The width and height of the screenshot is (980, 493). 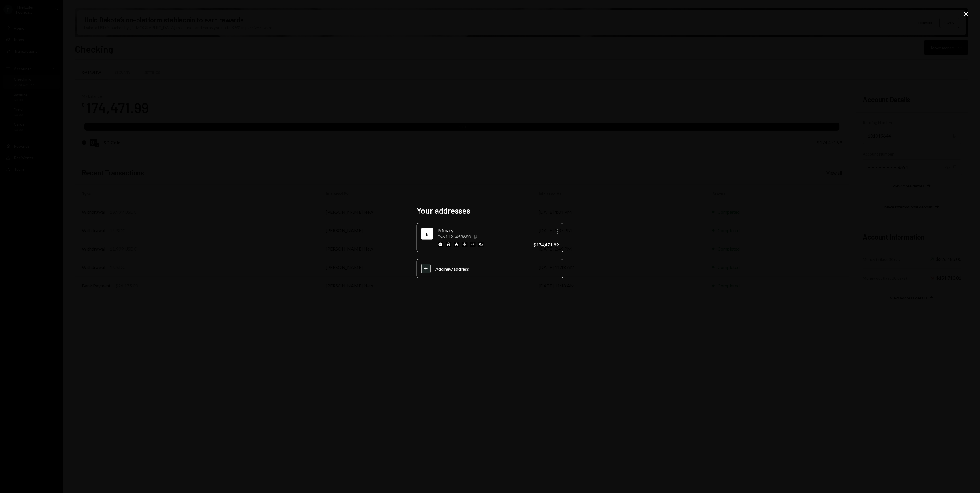 What do you see at coordinates (497, 269) in the screenshot?
I see `div: Add new address` at bounding box center [497, 269].